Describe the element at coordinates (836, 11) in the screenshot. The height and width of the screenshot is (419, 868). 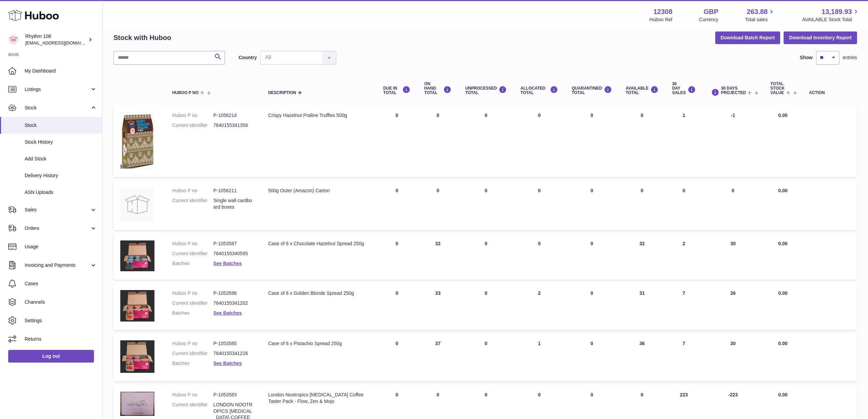
I see `span: 13,189.93` at that location.